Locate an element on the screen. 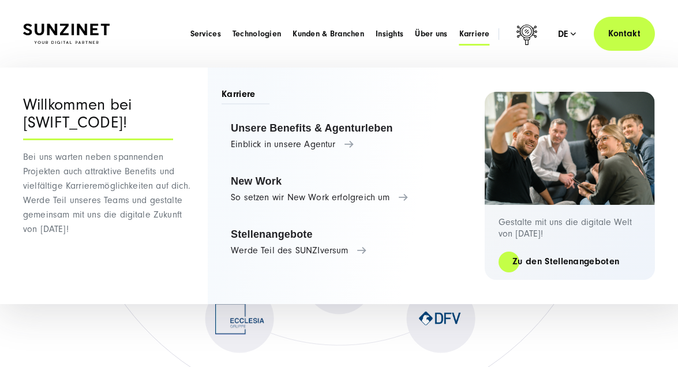 This screenshot has width=678, height=367. a: Kunden & Branchen is located at coordinates (328, 34).